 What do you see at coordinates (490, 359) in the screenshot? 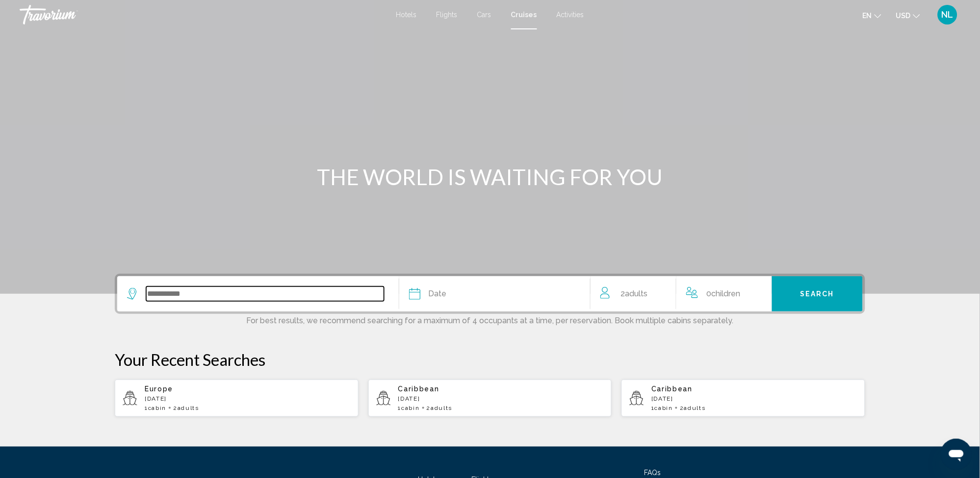
I see `p: Your Recent Searches` at bounding box center [490, 359].